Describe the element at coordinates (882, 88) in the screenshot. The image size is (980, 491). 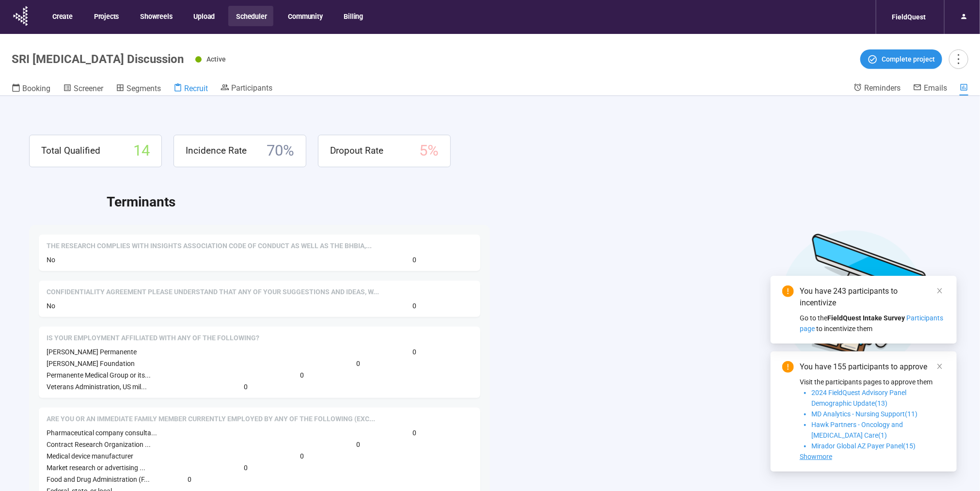
I see `span: Reminders` at that location.